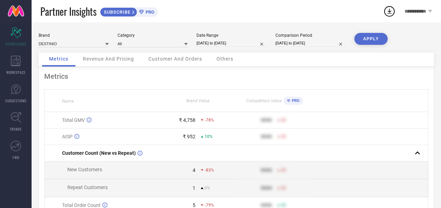  Describe the element at coordinates (67, 137) in the screenshot. I see `span: AISP` at that location.